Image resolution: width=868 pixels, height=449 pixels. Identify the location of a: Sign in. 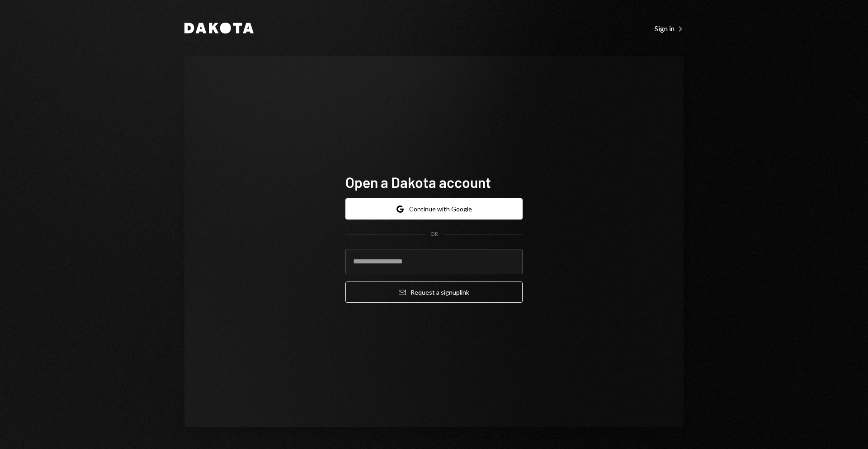
(669, 28).